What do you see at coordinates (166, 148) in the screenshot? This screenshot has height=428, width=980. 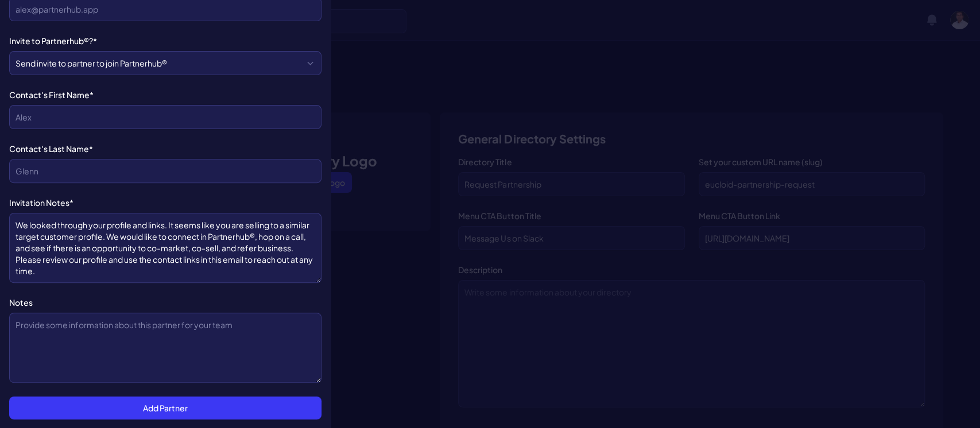 I see `label: Contact's Last Name*` at bounding box center [166, 148].